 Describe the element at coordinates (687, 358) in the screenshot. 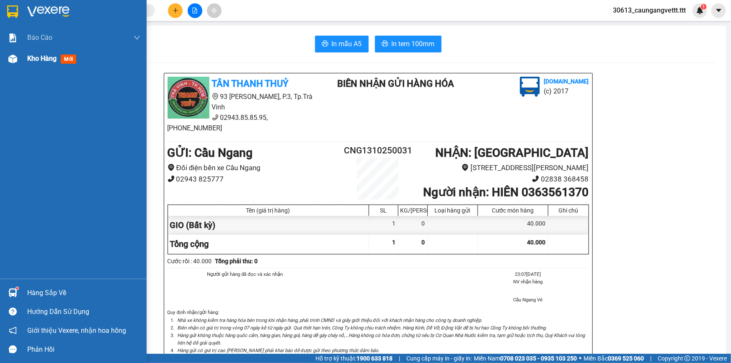

I see `span: copyright` at that location.